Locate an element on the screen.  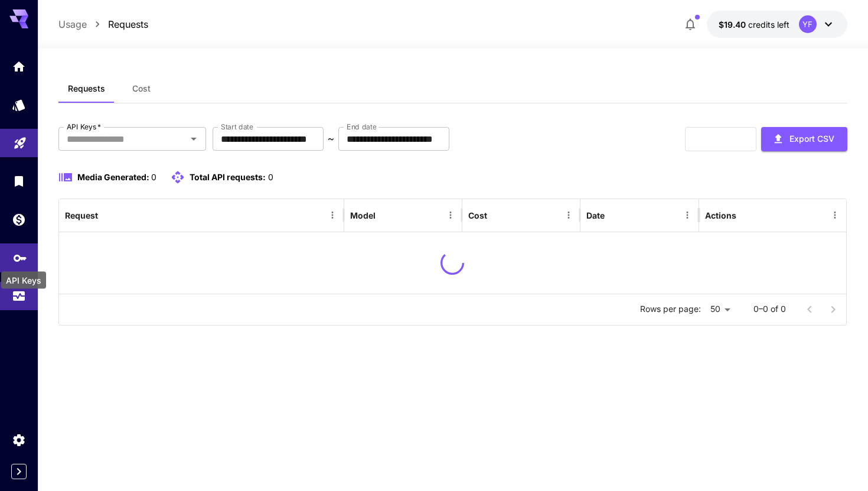
div: Wallet is located at coordinates (19, 215).